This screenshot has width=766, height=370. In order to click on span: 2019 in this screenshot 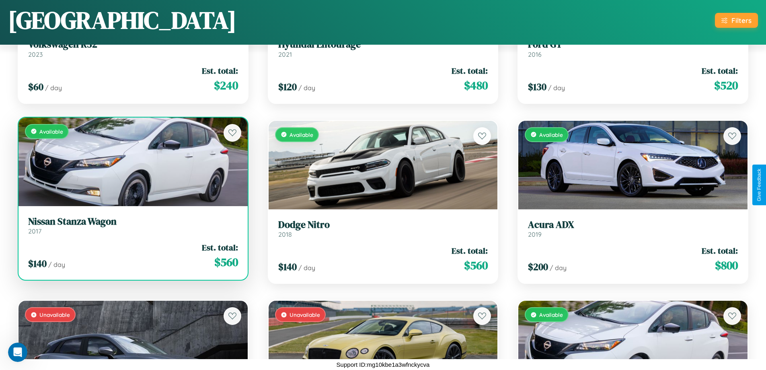, I will do `click(535, 234)`.